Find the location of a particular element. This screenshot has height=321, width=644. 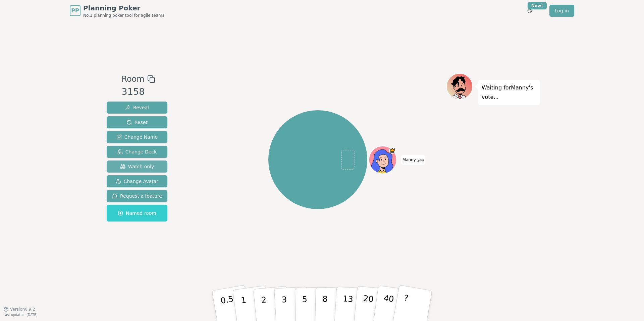

span: Named room is located at coordinates (137, 213).